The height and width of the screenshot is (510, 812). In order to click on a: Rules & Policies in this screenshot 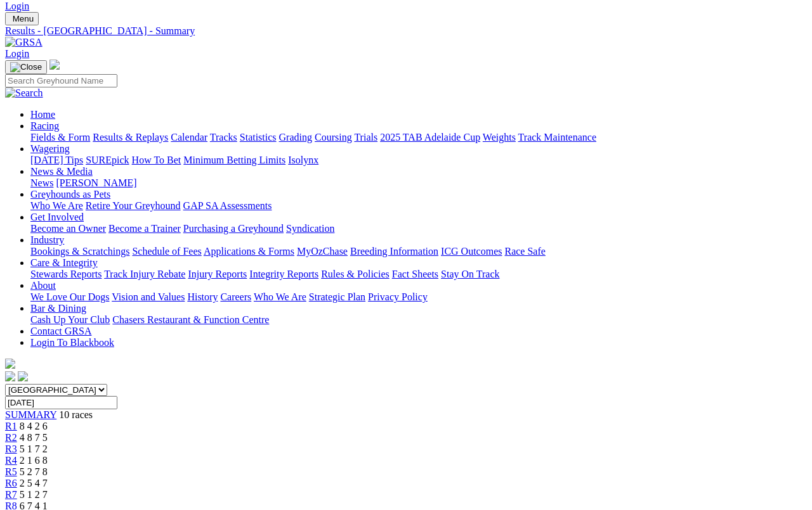, I will do `click(355, 274)`.